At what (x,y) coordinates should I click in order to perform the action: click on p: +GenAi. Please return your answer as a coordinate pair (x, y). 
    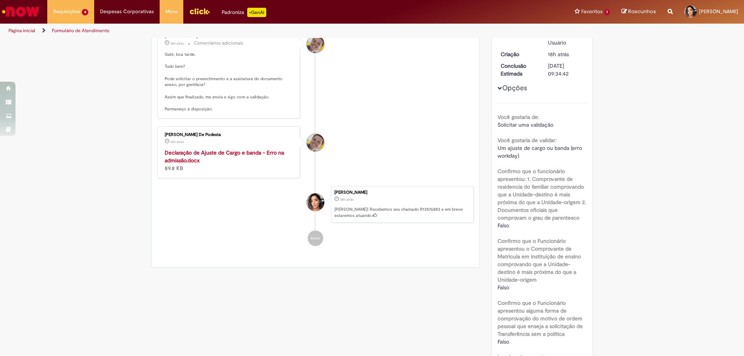
    Looking at the image, I should click on (257, 12).